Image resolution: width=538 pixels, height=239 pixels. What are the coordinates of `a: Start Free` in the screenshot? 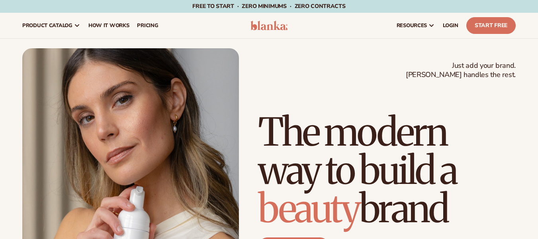 It's located at (491, 25).